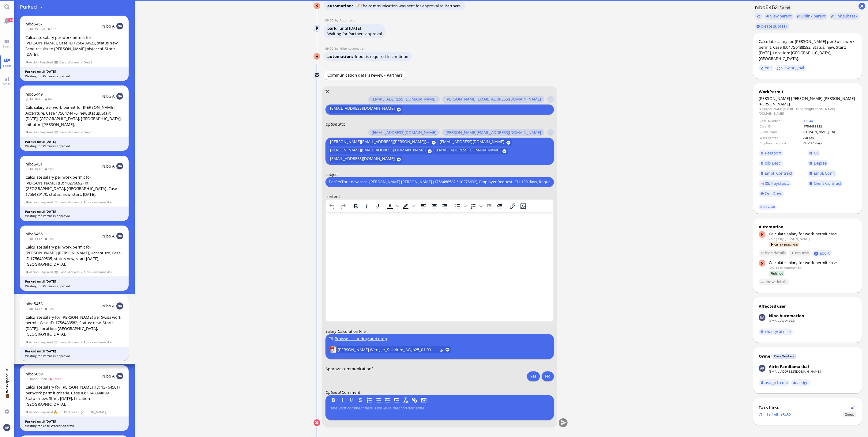 This screenshot has width=868, height=437. Describe the element at coordinates (344, 28) in the screenshot. I see `span: until` at that location.